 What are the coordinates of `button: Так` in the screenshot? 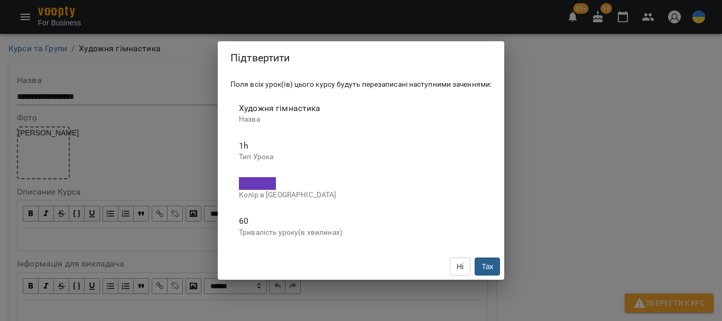 It's located at (487, 266).